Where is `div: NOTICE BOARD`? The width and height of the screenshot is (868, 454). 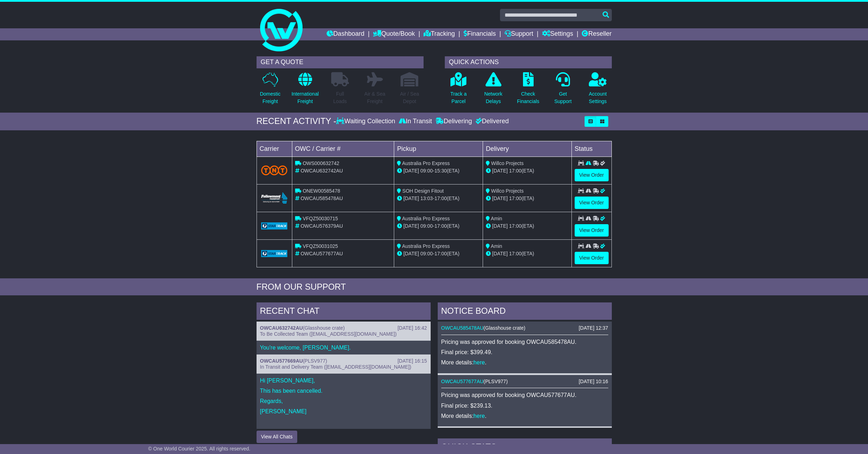 div: NOTICE BOARD is located at coordinates (525, 312).